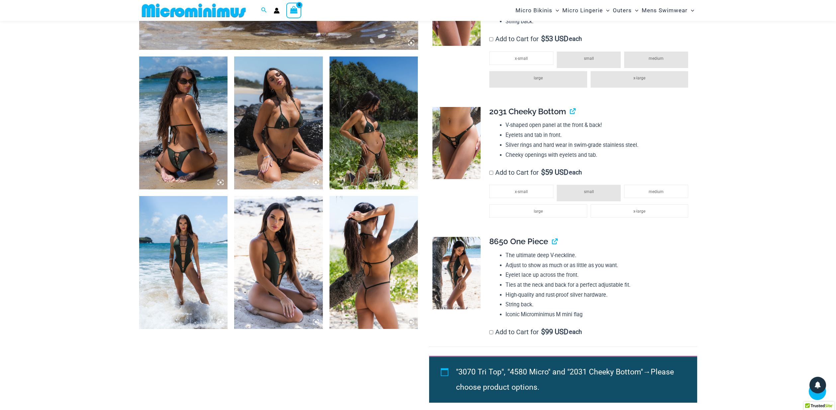 This screenshot has width=836, height=410. What do you see at coordinates (277, 11) in the screenshot?
I see `a: Account icon link` at bounding box center [277, 11].